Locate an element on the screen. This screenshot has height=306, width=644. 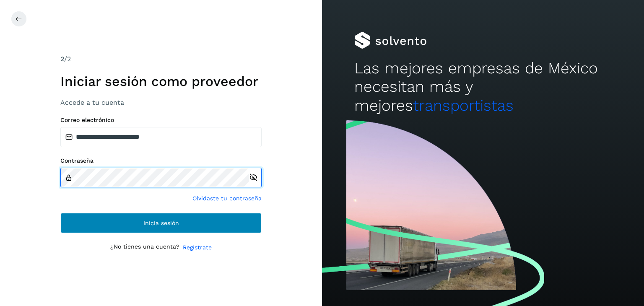
button: Inicia sesión is located at coordinates (161, 223).